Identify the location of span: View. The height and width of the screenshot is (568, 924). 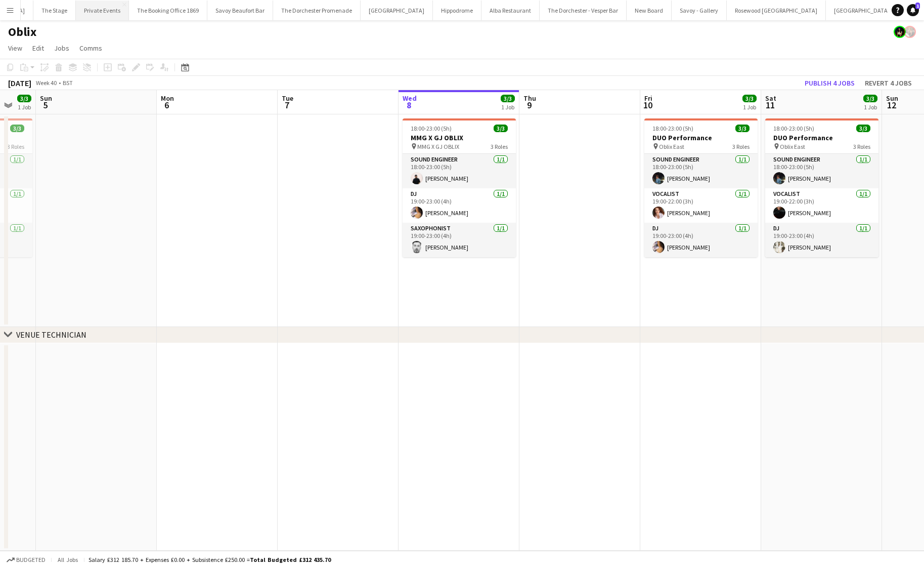
(15, 48).